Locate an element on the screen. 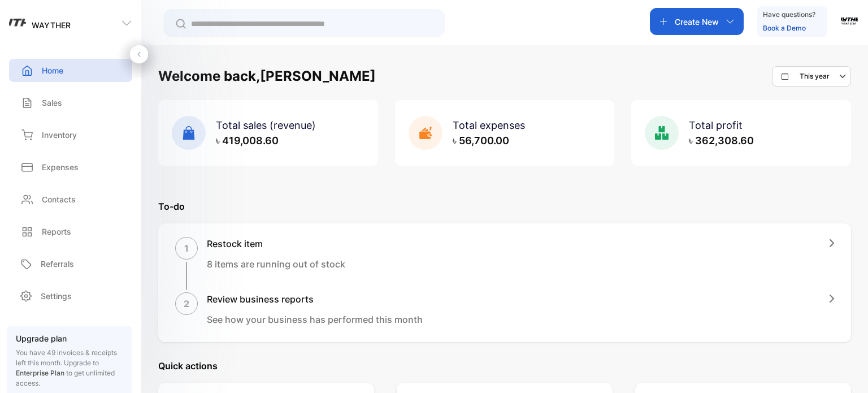 The height and width of the screenshot is (393, 868). p: Expenses is located at coordinates (60, 166).